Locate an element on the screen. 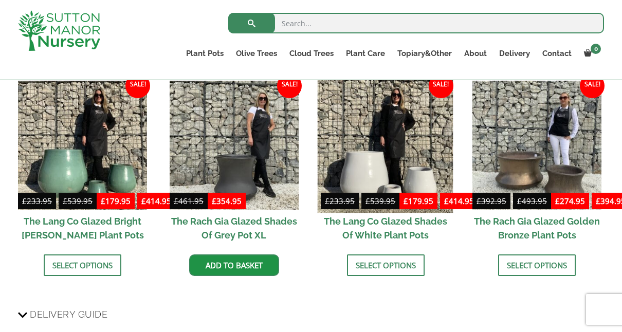 This screenshot has height=332, width=622. a: Sale! £233.95-£539.95 £179.95-£414.95 The Lang Co Glazed Shades Of White Plant Pots is located at coordinates (385, 164).